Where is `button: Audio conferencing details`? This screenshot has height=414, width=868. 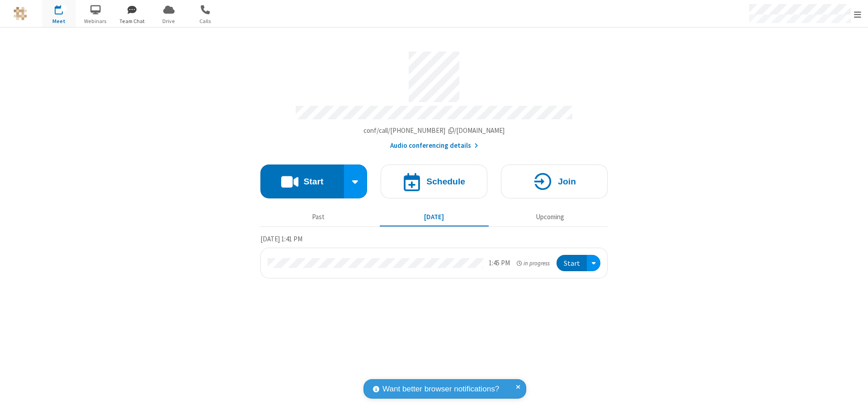
button: Audio conferencing details is located at coordinates (434, 146).